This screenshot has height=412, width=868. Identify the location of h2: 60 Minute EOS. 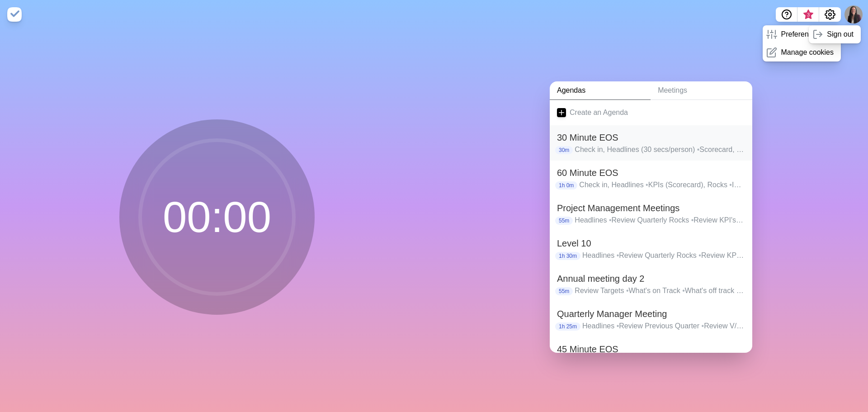
(651, 173).